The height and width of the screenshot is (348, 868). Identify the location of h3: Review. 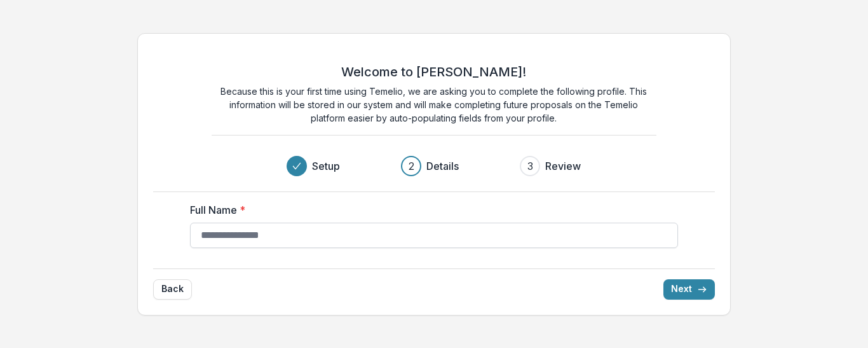
(563, 166).